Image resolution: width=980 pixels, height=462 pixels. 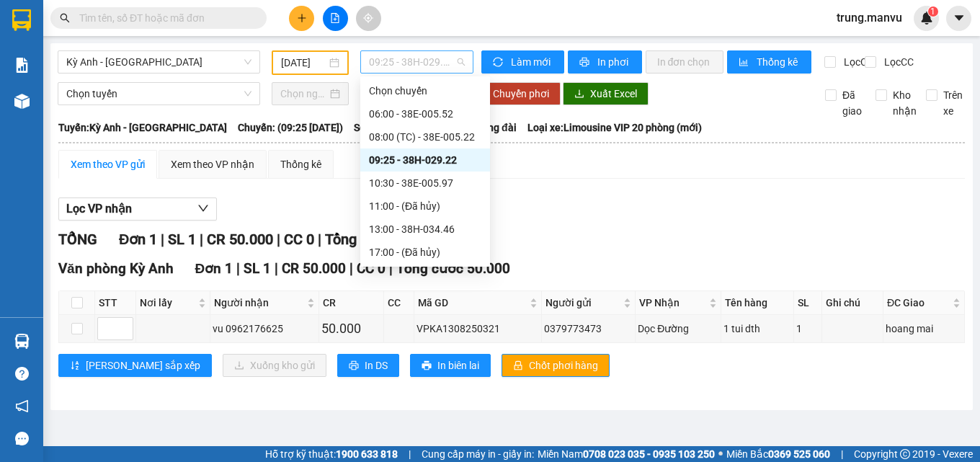 What do you see at coordinates (904, 103) in the screenshot?
I see `span: Kho nhận` at bounding box center [904, 103].